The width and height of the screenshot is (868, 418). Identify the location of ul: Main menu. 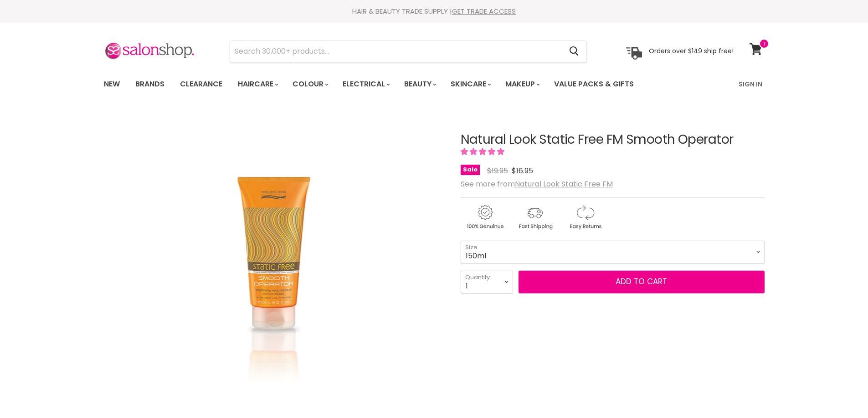
(391, 84).